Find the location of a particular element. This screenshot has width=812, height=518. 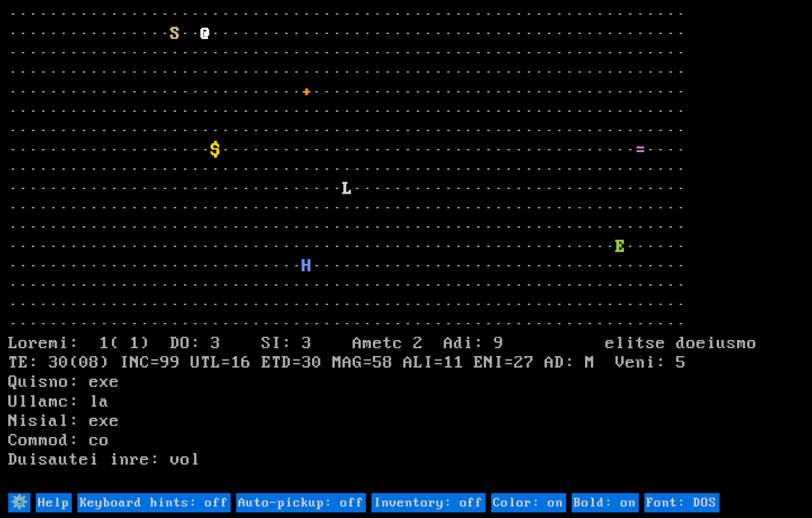

font: H is located at coordinates (307, 267).